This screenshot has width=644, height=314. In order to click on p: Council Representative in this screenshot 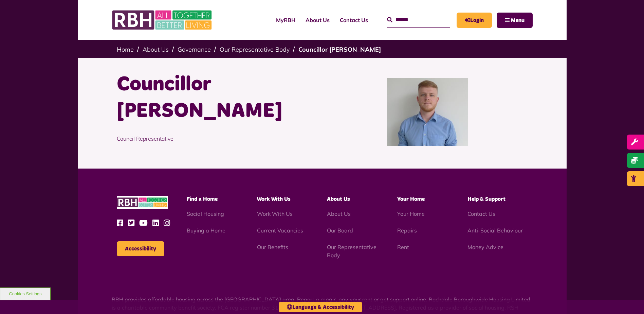, I will do `click(217, 139)`.